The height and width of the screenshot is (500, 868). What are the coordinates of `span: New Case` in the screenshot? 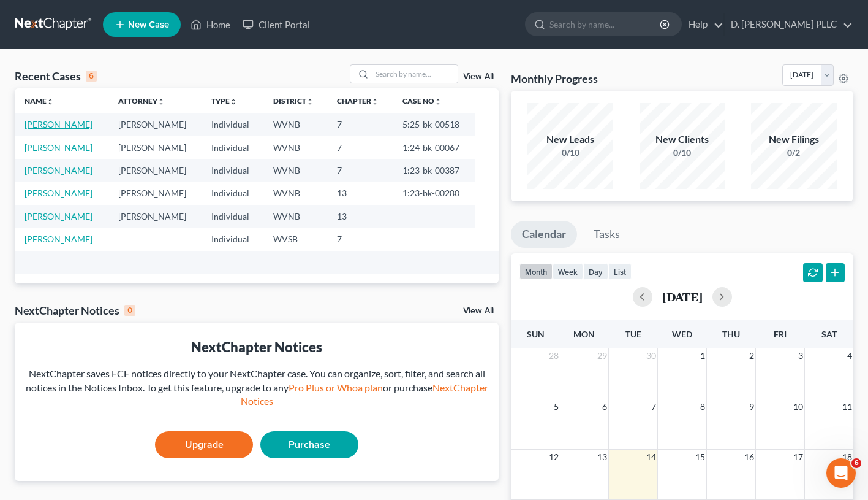 It's located at (148, 25).